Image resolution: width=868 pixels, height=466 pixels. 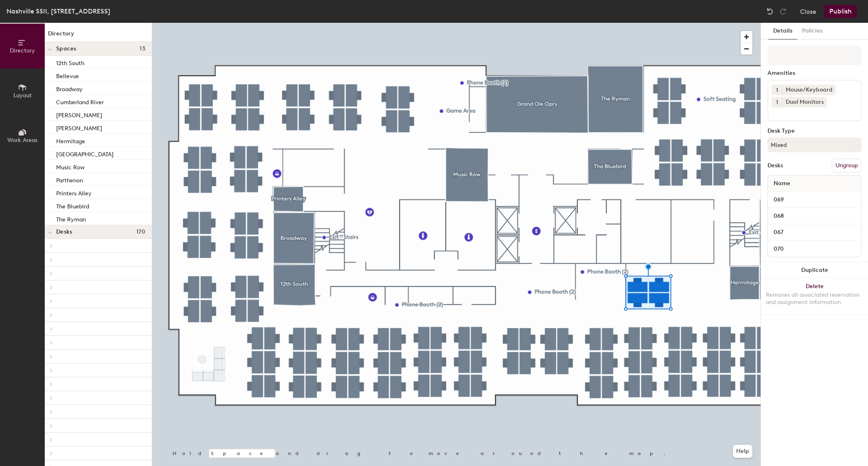 What do you see at coordinates (846, 166) in the screenshot?
I see `button: Ungroup` at bounding box center [846, 166].